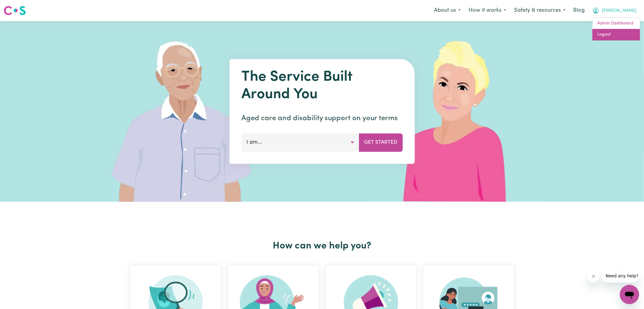 This screenshot has height=309, width=644. I want to click on div: My Account, so click(617, 29).